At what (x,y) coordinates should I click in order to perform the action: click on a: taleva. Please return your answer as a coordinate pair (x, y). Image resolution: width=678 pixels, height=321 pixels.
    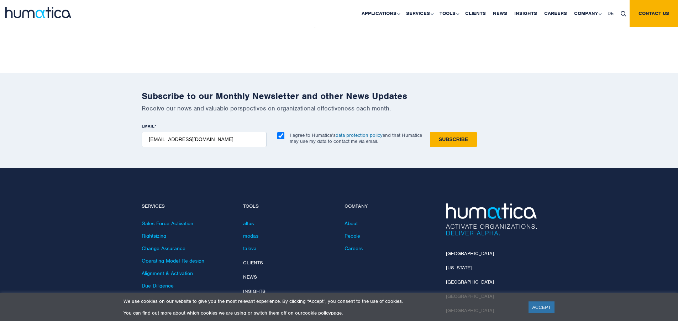
    Looking at the image, I should click on (250, 248).